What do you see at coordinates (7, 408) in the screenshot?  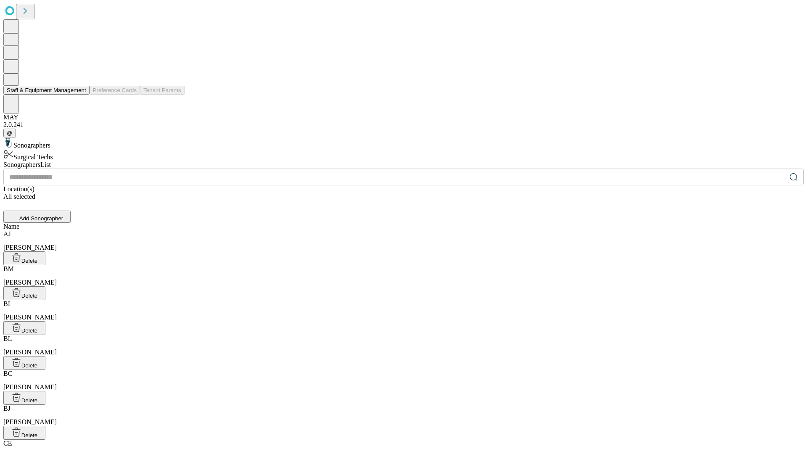 I see `span: BJ` at bounding box center [7, 408].